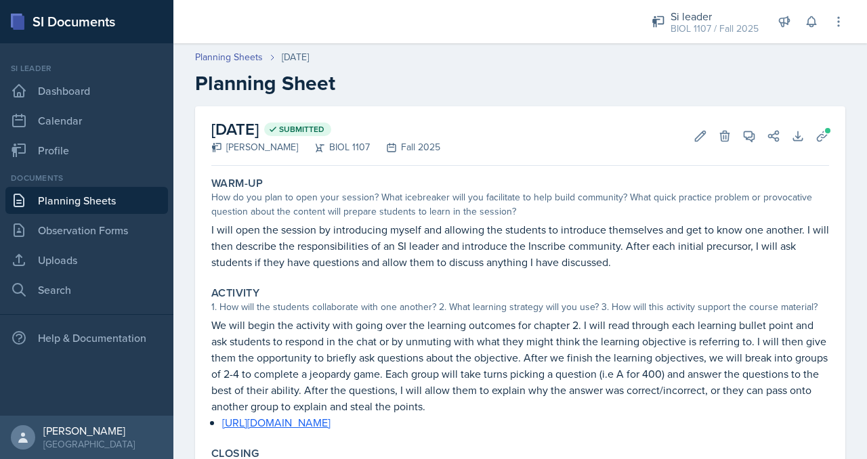  What do you see at coordinates (520, 307) in the screenshot?
I see `div: 1. How will the students collaborate with one another? 2. What learning strategy will you use? 3....` at bounding box center [520, 307].